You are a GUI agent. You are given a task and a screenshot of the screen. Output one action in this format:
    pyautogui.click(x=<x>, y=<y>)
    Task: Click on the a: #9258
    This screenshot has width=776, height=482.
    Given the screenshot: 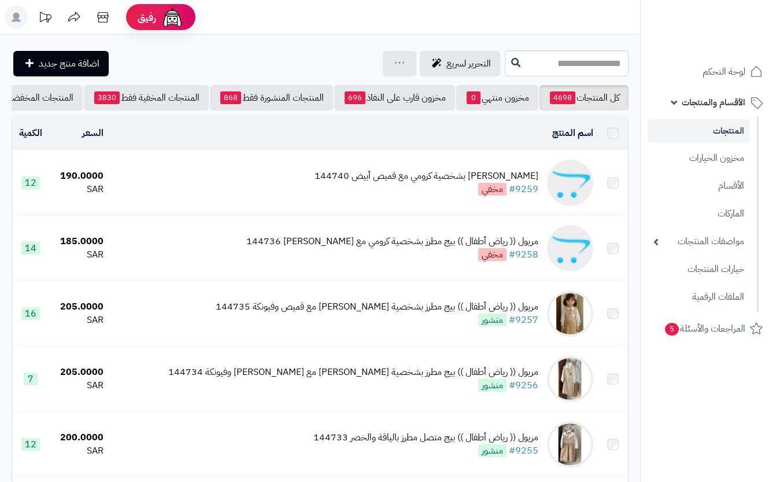 What is the action you would take?
    pyautogui.click(x=524, y=255)
    